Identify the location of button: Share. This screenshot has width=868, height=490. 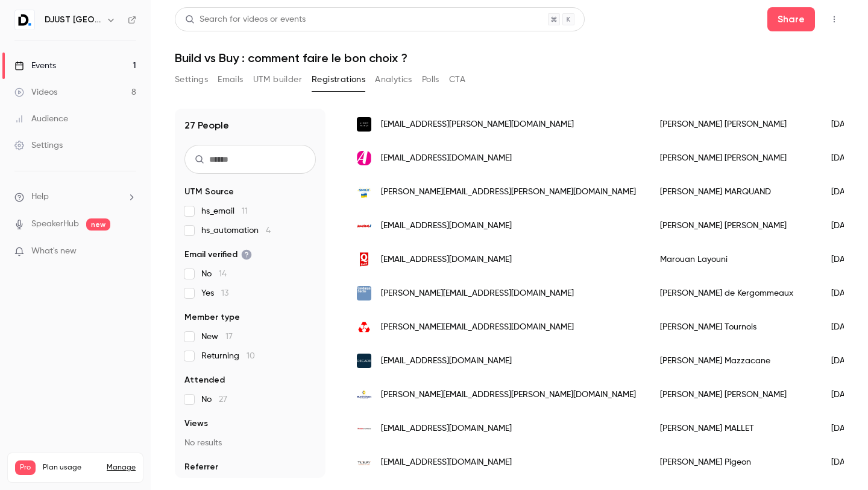
(791, 19).